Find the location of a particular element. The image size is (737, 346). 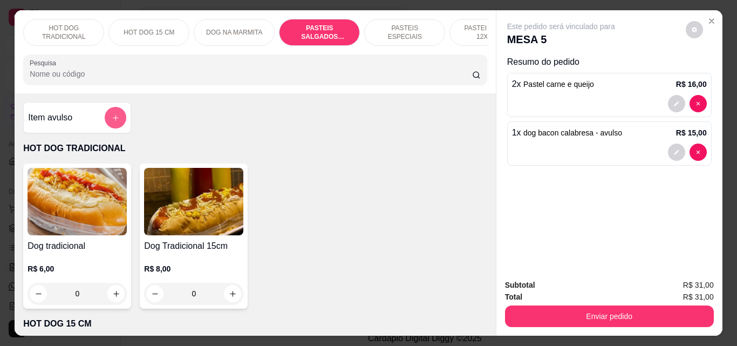

p: Este pedido será vinculado para is located at coordinates (561, 26).